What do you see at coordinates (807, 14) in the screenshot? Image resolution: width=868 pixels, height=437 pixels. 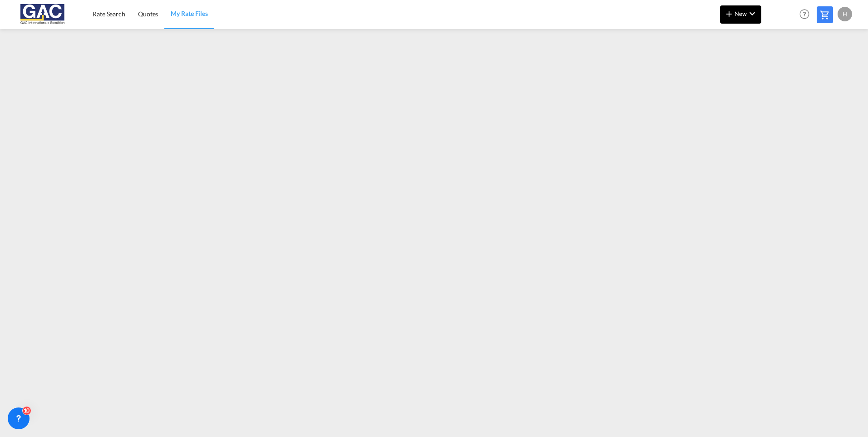 I see `div: Help` at bounding box center [807, 14].